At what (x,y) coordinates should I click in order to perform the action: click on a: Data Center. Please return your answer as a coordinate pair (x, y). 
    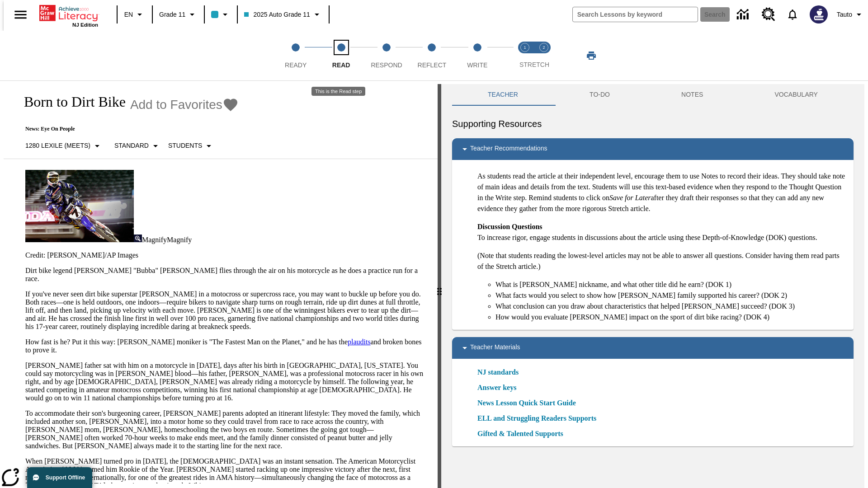
    Looking at the image, I should click on (743, 14).